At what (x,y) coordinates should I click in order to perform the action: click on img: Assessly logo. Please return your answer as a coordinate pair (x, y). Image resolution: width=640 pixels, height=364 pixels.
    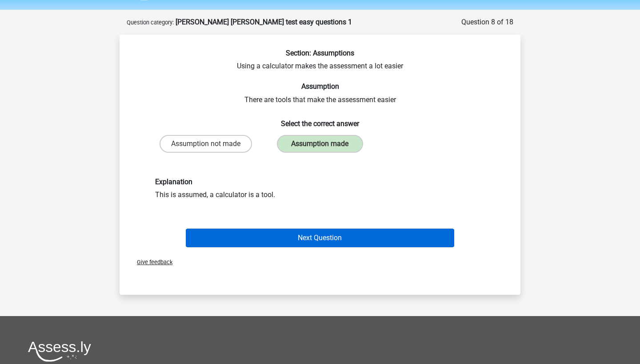
    Looking at the image, I should click on (60, 351).